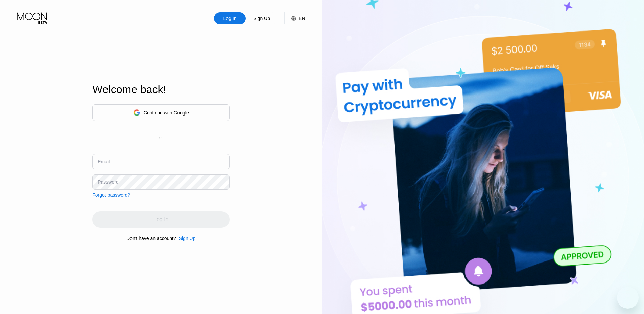 Image resolution: width=644 pixels, height=314 pixels. I want to click on div: Forgot password?, so click(111, 195).